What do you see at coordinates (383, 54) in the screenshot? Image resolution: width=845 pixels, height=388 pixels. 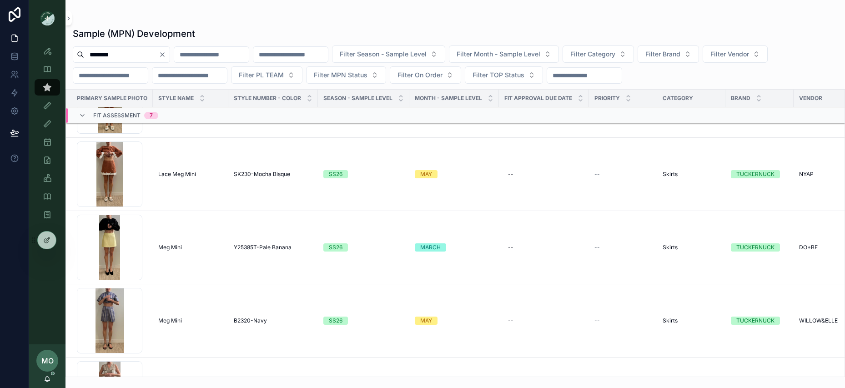 I see `span: Filter Season - Sample Level` at bounding box center [383, 54].